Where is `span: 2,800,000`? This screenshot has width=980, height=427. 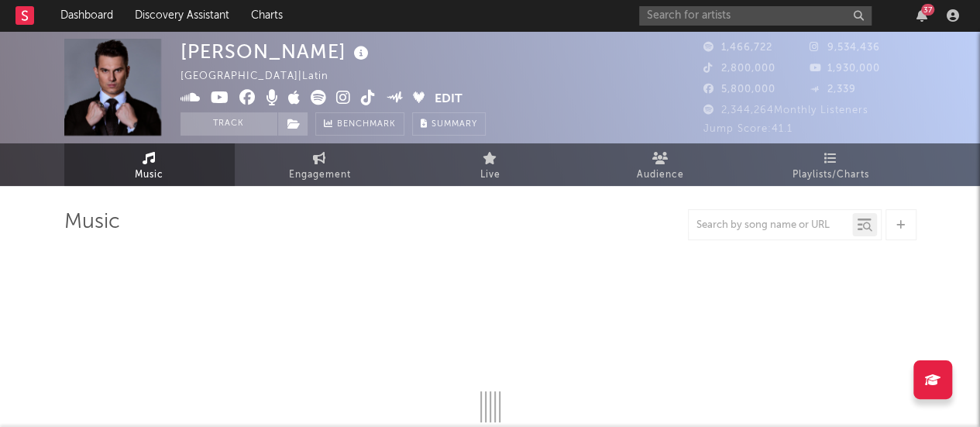
span: 2,800,000 is located at coordinates (739, 68).